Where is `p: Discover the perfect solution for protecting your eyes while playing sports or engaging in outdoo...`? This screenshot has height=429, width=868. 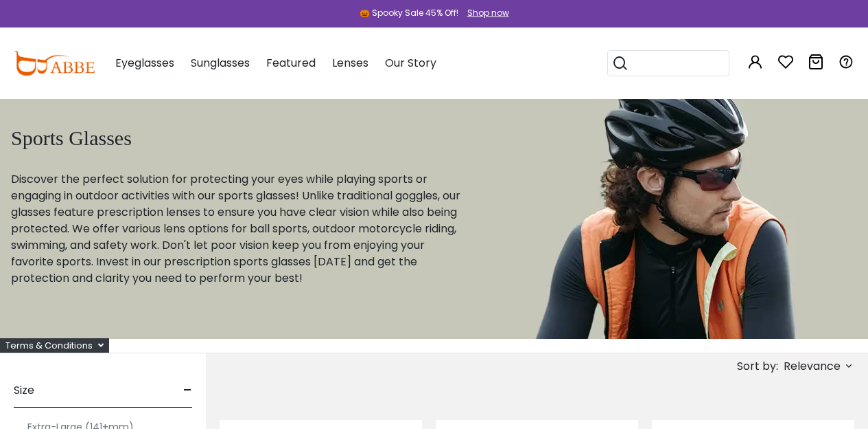 p: Discover the perfect solution for protecting your eyes while playing sports or engaging in outdoo... is located at coordinates (238, 229).